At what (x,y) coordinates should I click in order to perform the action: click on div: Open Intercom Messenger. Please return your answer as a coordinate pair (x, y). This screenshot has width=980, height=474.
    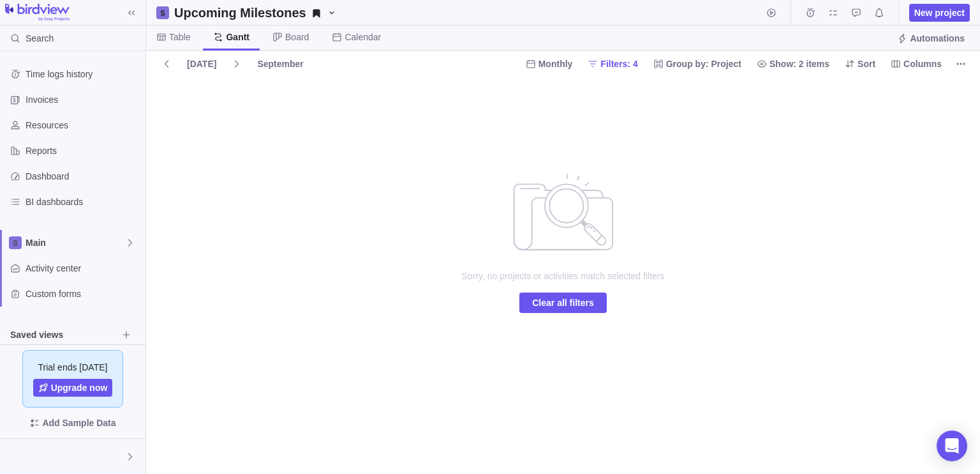
    Looking at the image, I should click on (952, 446).